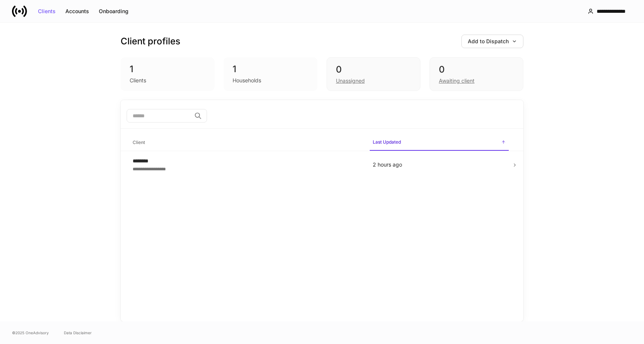 This screenshot has width=644, height=344. What do you see at coordinates (139, 142) in the screenshot?
I see `h6: Client` at bounding box center [139, 142].